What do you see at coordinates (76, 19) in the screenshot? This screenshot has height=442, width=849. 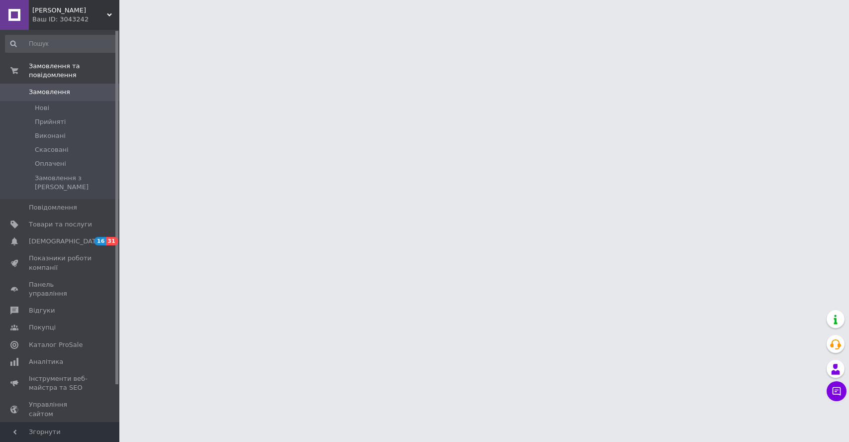 I see `div: Ваш ID: 3043242` at bounding box center [76, 19].